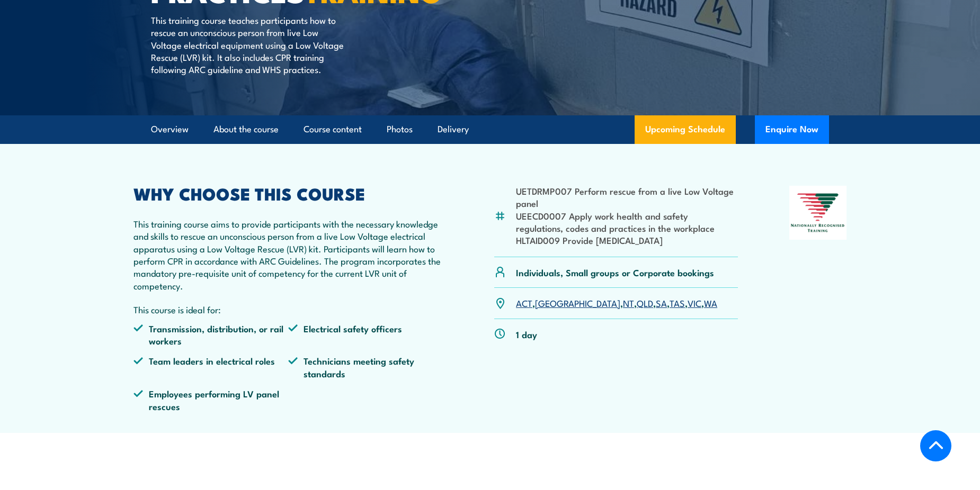  I want to click on a: WA, so click(711, 303).